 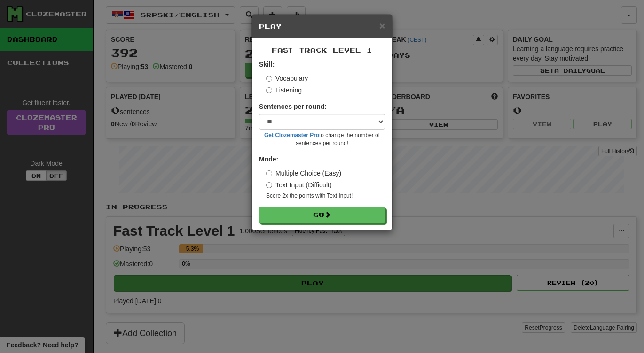 I want to click on h5: Play, so click(x=322, y=26).